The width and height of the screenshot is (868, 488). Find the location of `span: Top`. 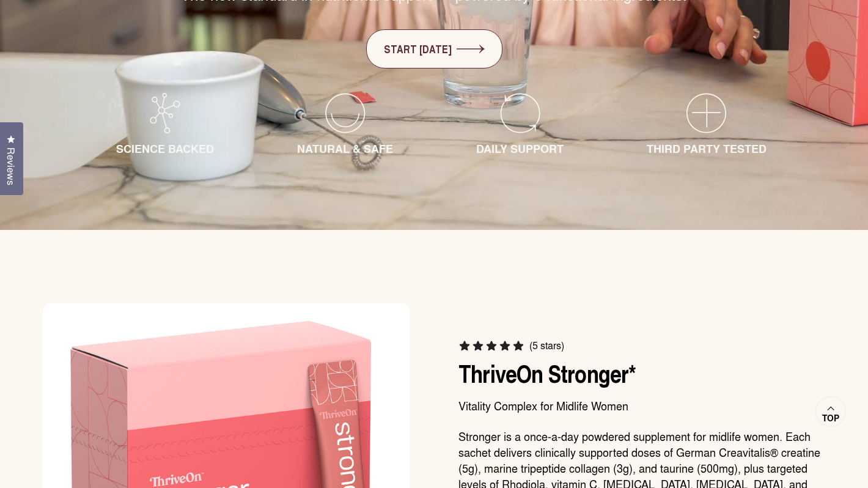

span: Top is located at coordinates (830, 418).